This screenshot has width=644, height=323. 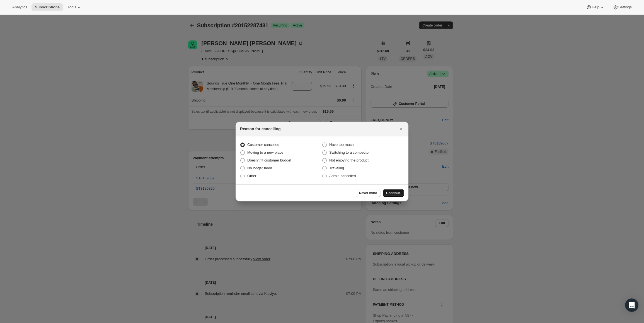 What do you see at coordinates (19, 7) in the screenshot?
I see `span: Analytics` at bounding box center [19, 7].